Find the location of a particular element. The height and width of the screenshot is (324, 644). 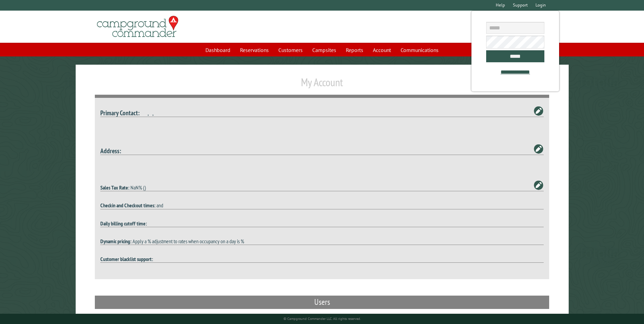

a: Dashboard is located at coordinates (218, 50).